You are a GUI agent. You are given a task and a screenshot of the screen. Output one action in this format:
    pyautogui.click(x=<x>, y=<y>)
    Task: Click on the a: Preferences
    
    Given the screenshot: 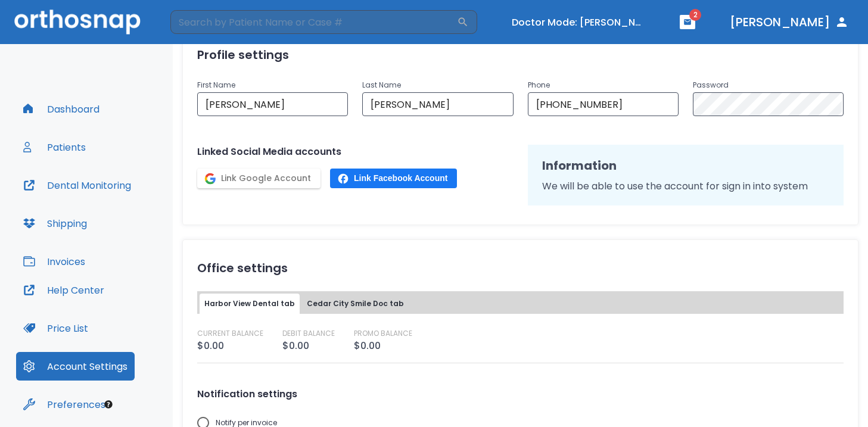 What is the action you would take?
    pyautogui.click(x=64, y=404)
    